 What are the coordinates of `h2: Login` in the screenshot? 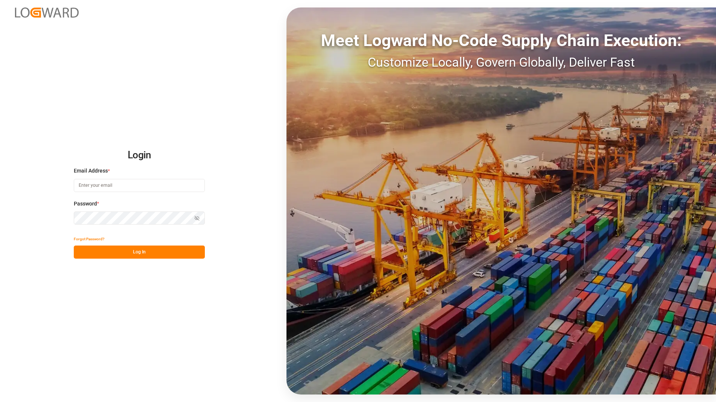 It's located at (139, 155).